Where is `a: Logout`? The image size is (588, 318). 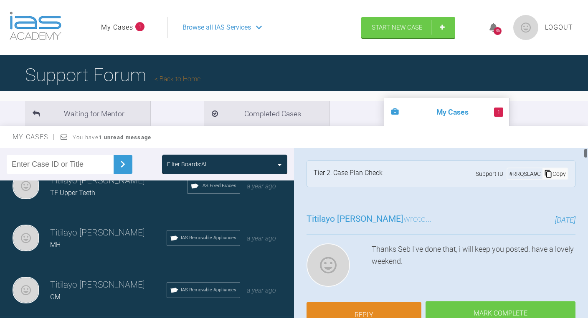 a: Logout is located at coordinates (558, 28).